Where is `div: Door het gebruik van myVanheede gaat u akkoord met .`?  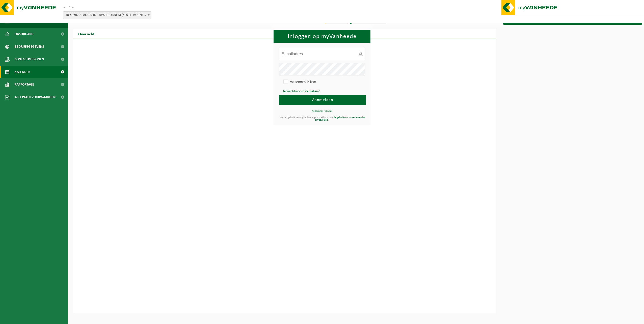 div: Door het gebruik van myVanheede gaat u akkoord met . is located at coordinates (322, 119).